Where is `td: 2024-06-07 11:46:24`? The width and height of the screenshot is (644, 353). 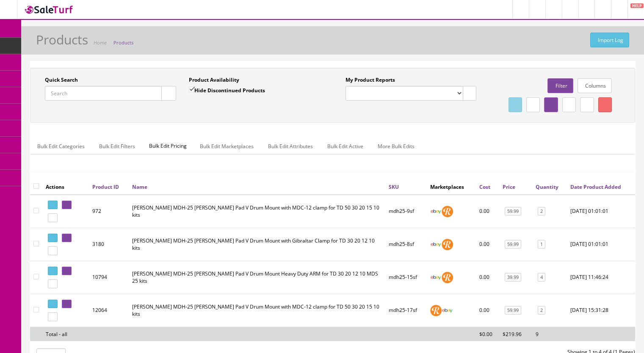 td: 2024-06-07 11:46:24 is located at coordinates (601, 278).